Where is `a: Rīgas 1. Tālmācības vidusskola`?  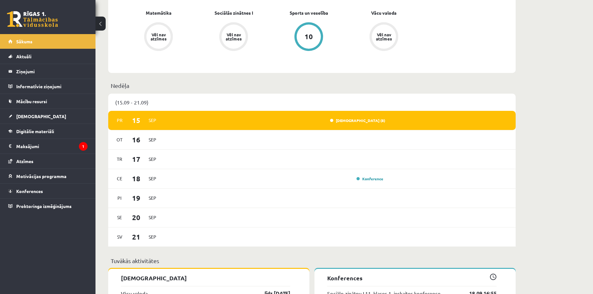
a: Rīgas 1. Tālmācības vidusskola is located at coordinates (32, 19).